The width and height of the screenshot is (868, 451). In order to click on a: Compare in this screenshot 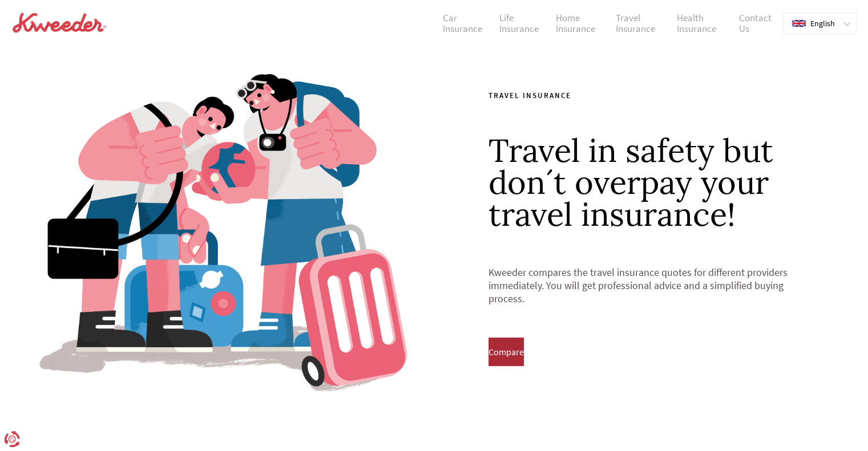, I will do `click(506, 353)`.